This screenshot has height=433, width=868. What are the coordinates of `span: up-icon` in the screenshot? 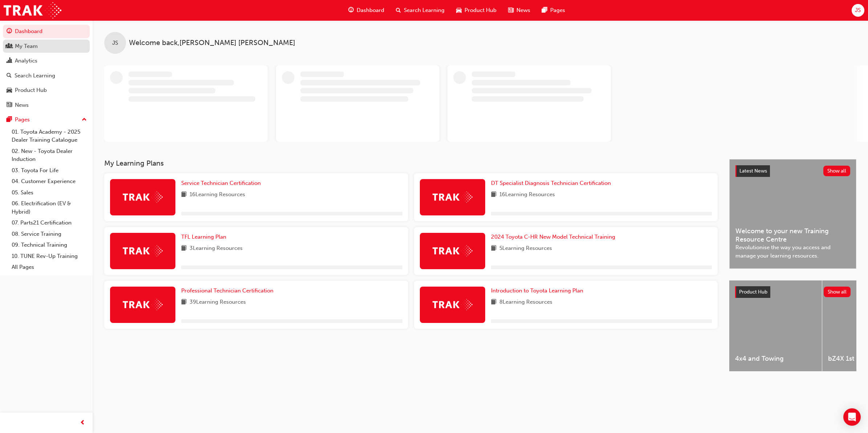 It's located at (85, 120).